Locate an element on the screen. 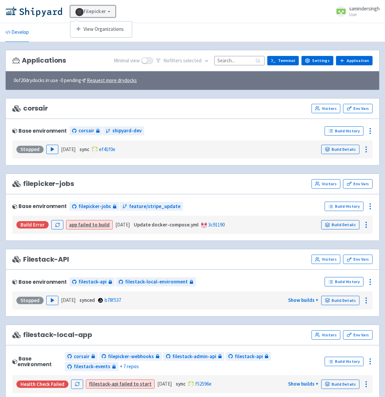  span: filestack-local-environment is located at coordinates (156, 282).